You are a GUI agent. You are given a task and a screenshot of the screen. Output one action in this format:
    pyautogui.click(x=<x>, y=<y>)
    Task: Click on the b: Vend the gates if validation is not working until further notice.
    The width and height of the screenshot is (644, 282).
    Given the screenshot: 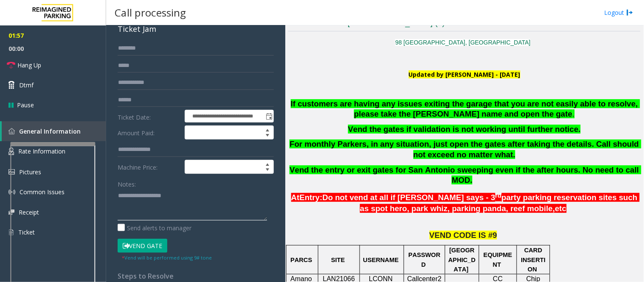 What is the action you would take?
    pyautogui.click(x=464, y=129)
    